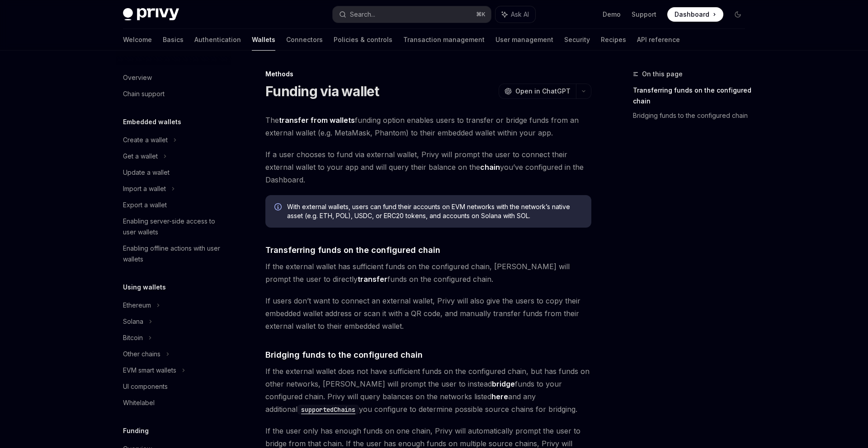 This screenshot has width=868, height=448. I want to click on a: Welcome, so click(138, 40).